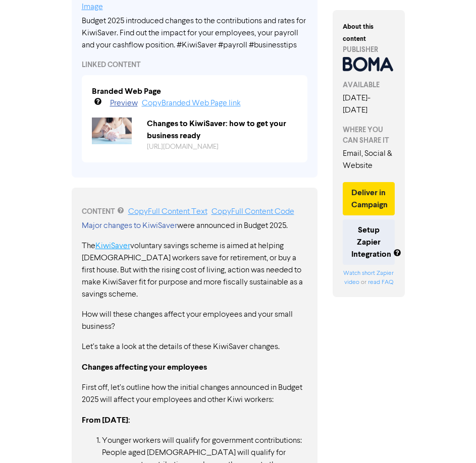 The width and height of the screenshot is (476, 463). Describe the element at coordinates (167, 212) in the screenshot. I see `a: Copy Full Content Text` at that location.